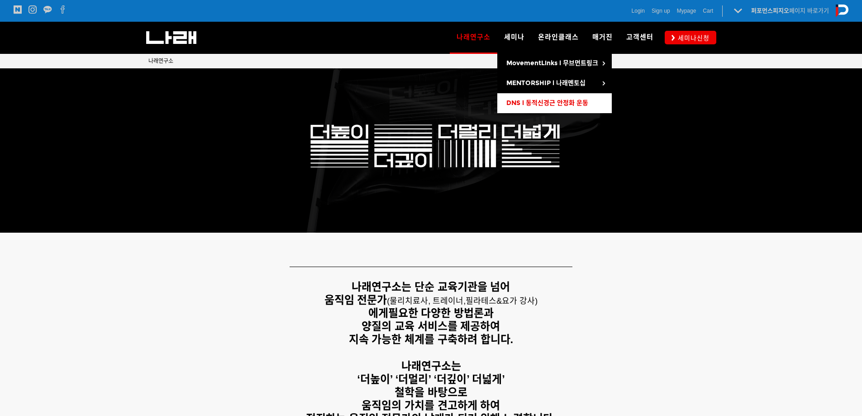  Describe the element at coordinates (554, 83) in the screenshot. I see `a: MENTORSHIP l 나래멘토십` at that location.